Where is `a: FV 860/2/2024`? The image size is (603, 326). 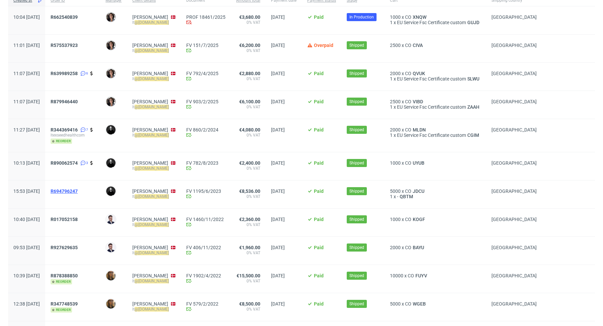 a: FV 860/2/2024 is located at coordinates (206, 130).